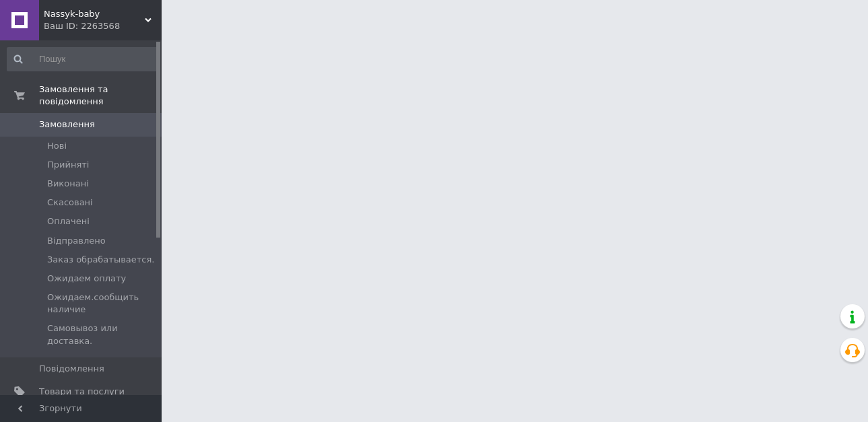 The height and width of the screenshot is (422, 868). Describe the element at coordinates (101, 96) in the screenshot. I see `span: Замовлення та повідомлення` at that location.